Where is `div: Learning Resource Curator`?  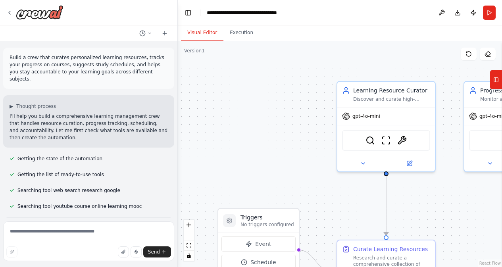 div: Learning Resource Curator is located at coordinates (392, 90).